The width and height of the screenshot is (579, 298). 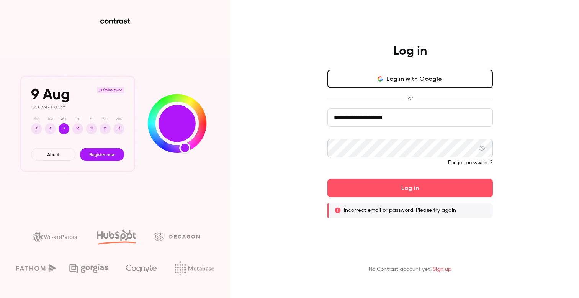 What do you see at coordinates (410, 51) in the screenshot?
I see `h4: Log in` at bounding box center [410, 51].